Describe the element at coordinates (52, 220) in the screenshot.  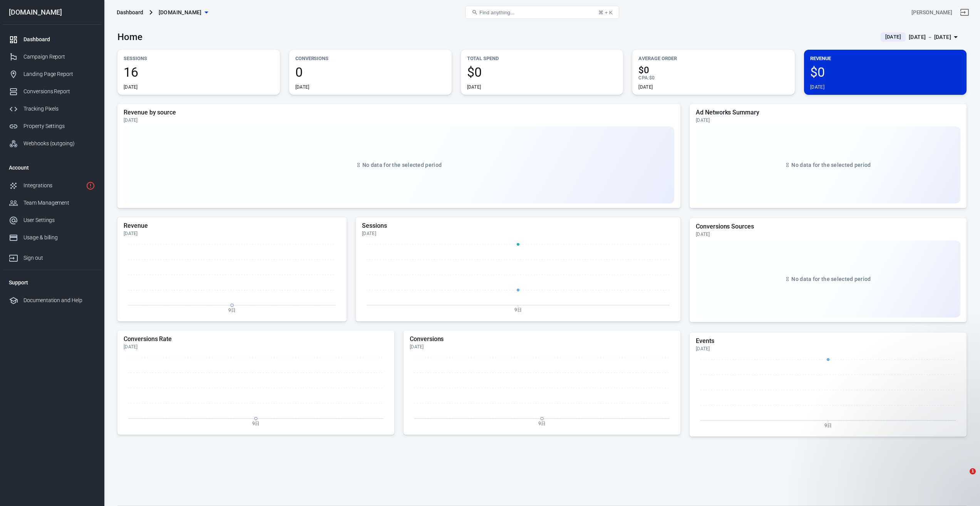
I see `a: User Settings` at that location.